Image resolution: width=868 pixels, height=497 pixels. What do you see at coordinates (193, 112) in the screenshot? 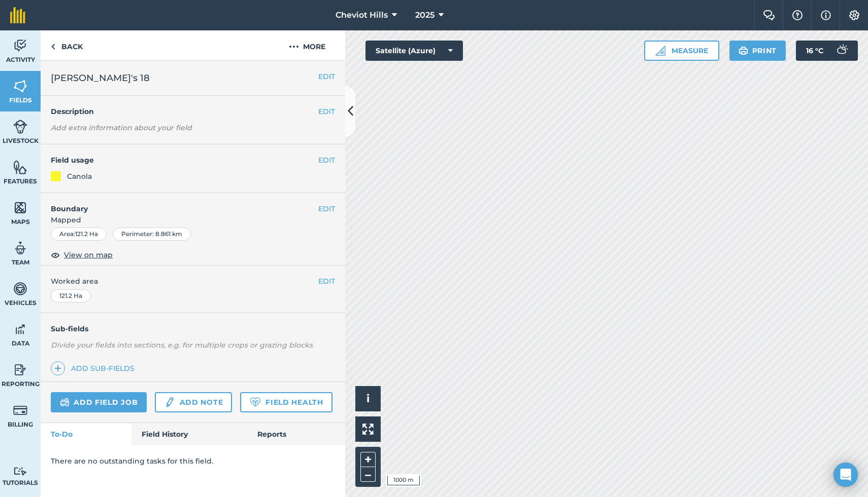
I see `h4: Description` at bounding box center [193, 112].